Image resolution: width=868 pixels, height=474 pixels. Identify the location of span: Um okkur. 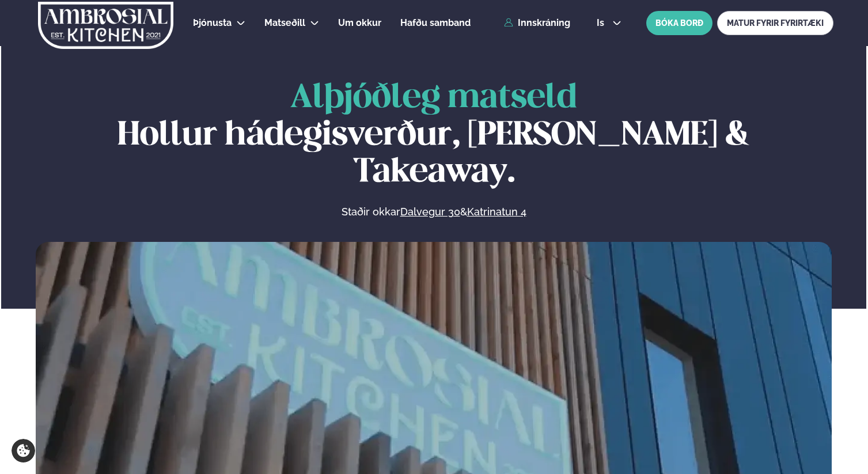
(360, 23).